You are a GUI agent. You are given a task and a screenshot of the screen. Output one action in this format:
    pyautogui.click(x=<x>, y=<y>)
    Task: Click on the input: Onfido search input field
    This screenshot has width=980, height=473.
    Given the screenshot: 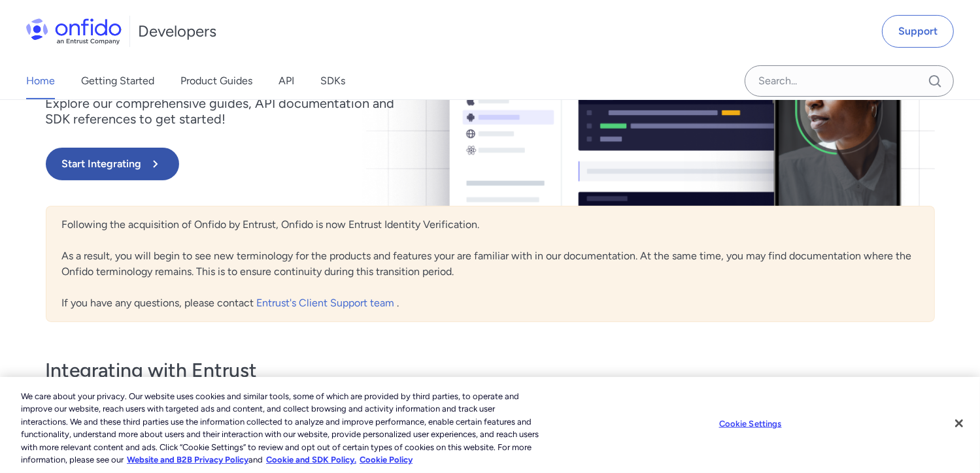 What is the action you would take?
    pyautogui.click(x=849, y=81)
    